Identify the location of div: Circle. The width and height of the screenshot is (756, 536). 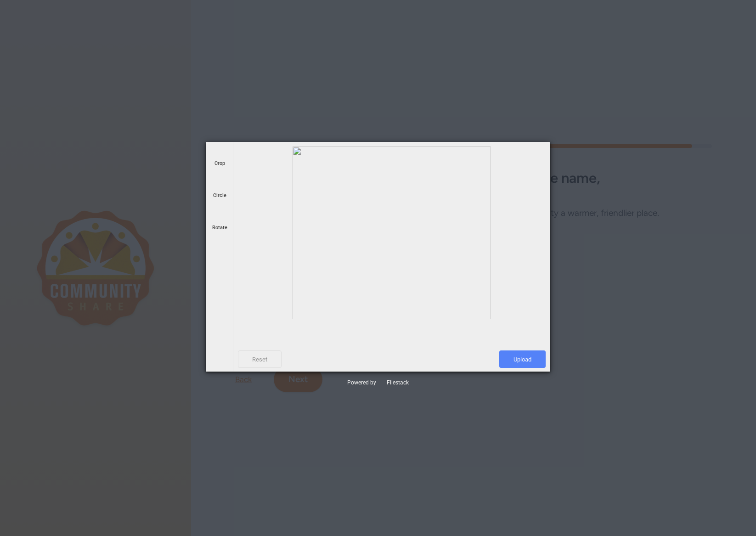
(219, 190).